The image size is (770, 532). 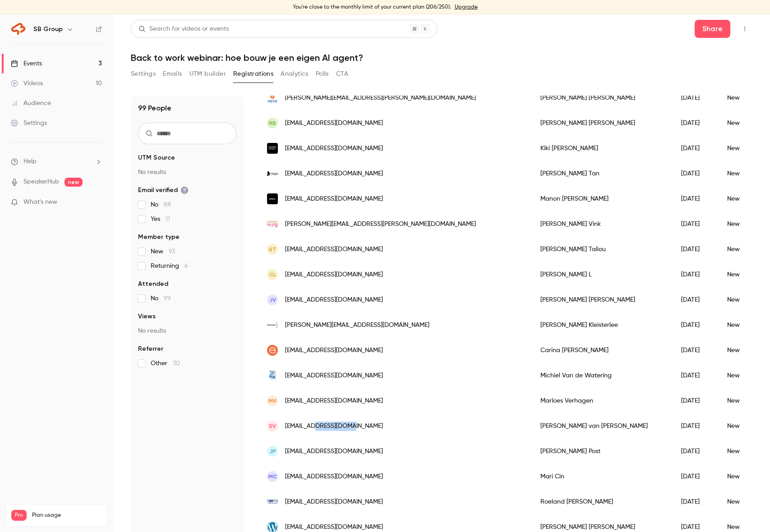 I want to click on img: msn.com, so click(x=272, y=174).